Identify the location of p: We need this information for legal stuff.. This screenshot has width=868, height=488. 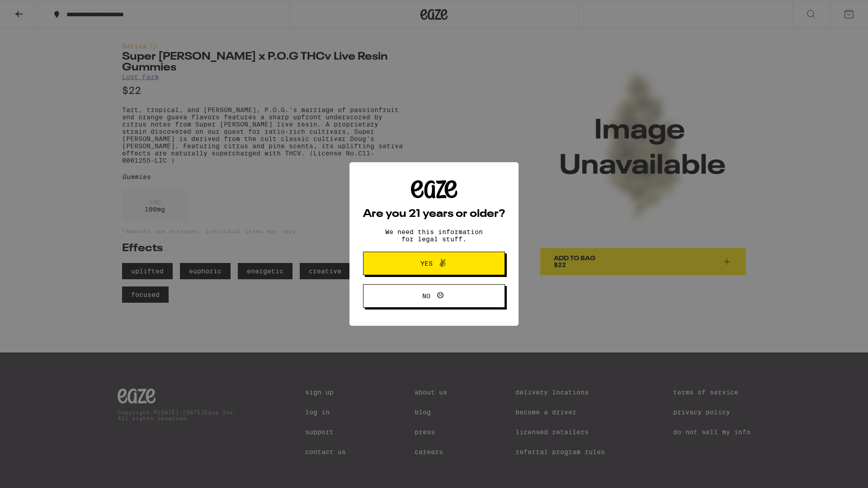
(434, 235).